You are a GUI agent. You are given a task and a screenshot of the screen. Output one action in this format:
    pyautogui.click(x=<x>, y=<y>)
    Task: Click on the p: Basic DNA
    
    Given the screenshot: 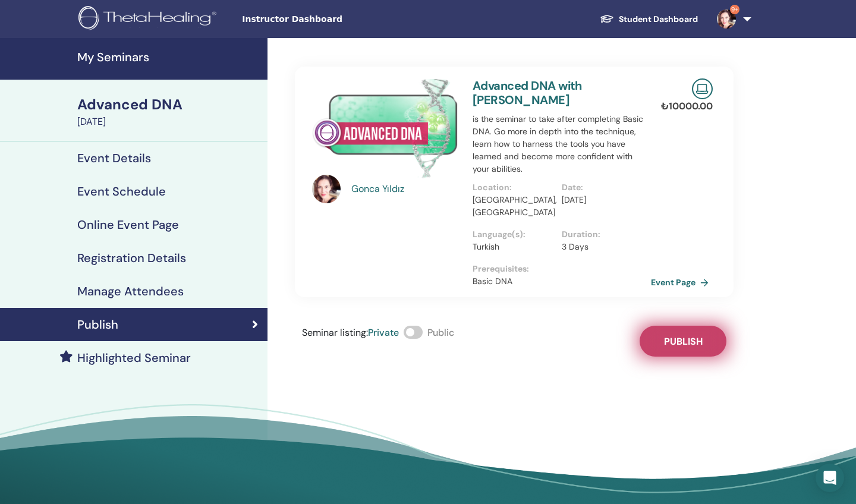 What is the action you would take?
    pyautogui.click(x=562, y=281)
    